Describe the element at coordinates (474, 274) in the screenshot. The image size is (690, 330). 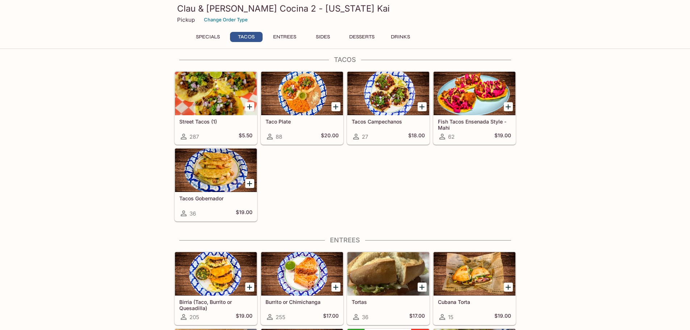
I see `div: Cubana Torta` at that location.